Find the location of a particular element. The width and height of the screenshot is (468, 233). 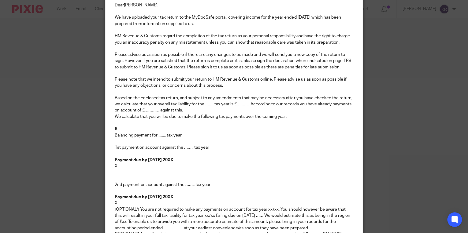

p: Please note that we intend to submit your return to HM Revenue & Customs online. Please advise us... is located at coordinates (234, 83).